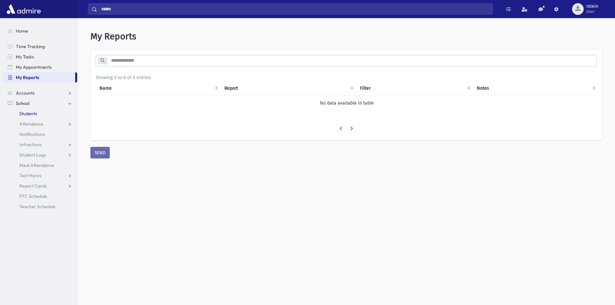 Image resolution: width=615 pixels, height=305 pixels. Describe the element at coordinates (295, 9) in the screenshot. I see `input: Search` at that location.